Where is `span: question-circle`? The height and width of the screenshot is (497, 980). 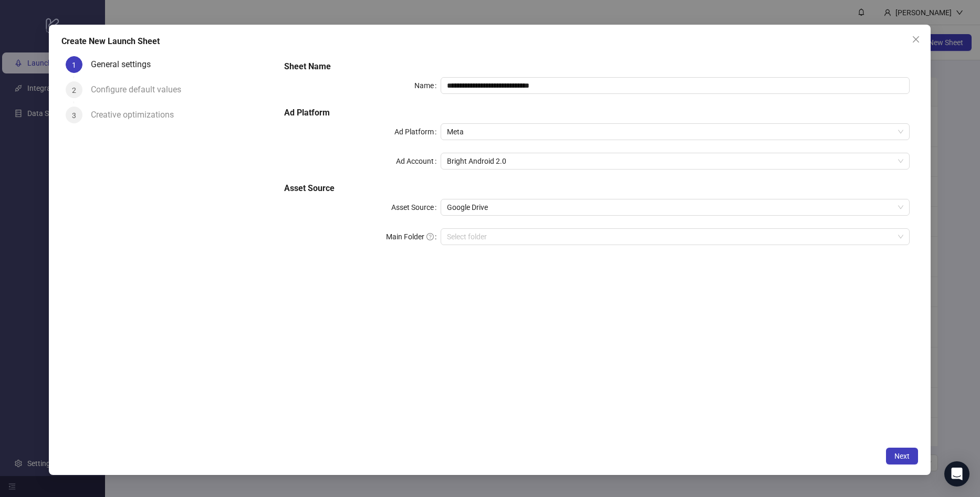
span: question-circle is located at coordinates (430, 236).